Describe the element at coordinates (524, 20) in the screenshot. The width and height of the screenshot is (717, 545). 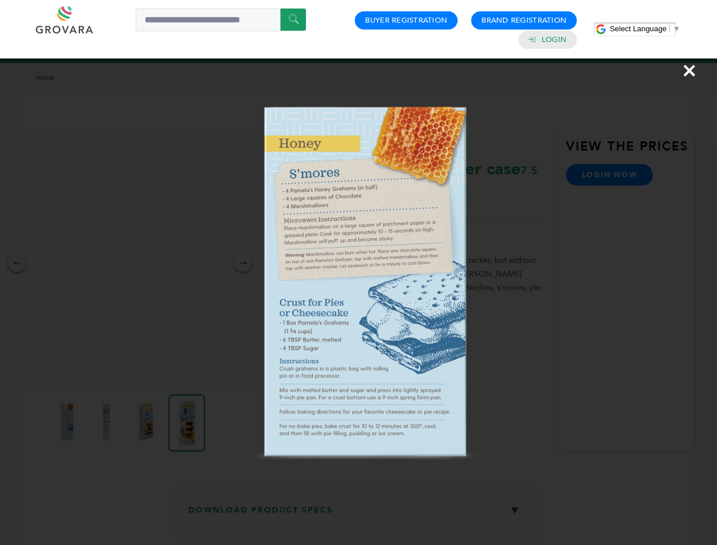
I see `a: Brand Registration` at that location.